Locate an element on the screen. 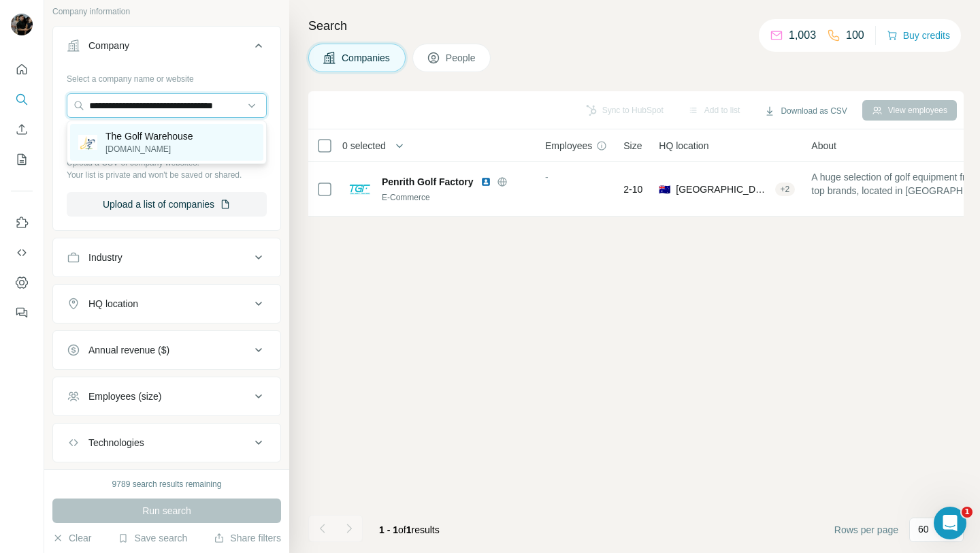 This screenshot has width=980, height=553. button: Dashboard is located at coordinates (22, 282).